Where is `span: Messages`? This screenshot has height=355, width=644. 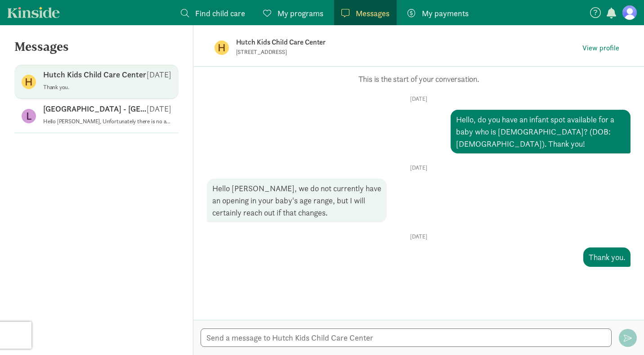
span: Messages is located at coordinates (373, 13).